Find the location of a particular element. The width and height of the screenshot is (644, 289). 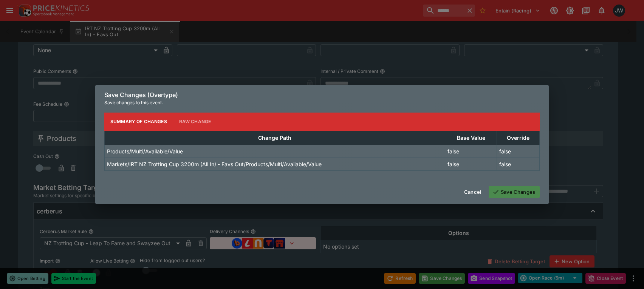

button: Cancel is located at coordinates (472, 192).